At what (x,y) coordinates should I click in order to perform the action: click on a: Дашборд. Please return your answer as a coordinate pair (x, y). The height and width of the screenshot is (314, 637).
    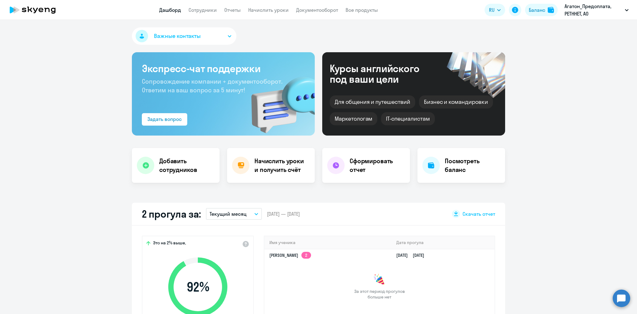
    Looking at the image, I should click on (170, 10).